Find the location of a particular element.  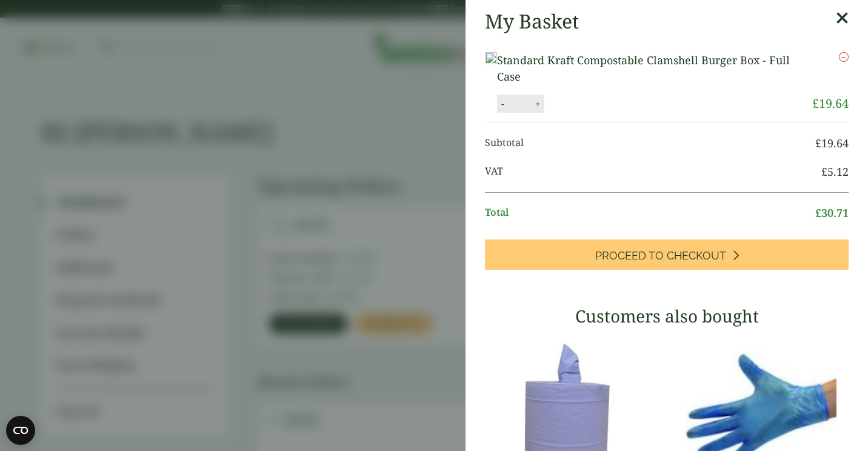

h3: Customers also bought is located at coordinates (666, 317).